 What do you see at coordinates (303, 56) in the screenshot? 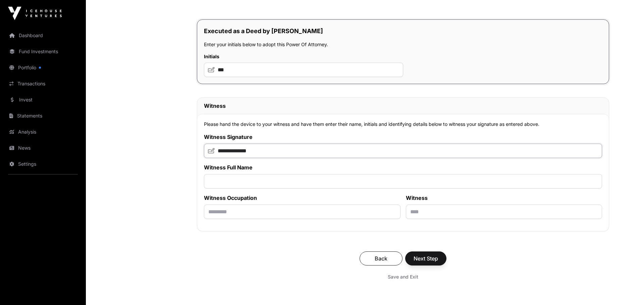
I see `label: Initials` at bounding box center [303, 56].